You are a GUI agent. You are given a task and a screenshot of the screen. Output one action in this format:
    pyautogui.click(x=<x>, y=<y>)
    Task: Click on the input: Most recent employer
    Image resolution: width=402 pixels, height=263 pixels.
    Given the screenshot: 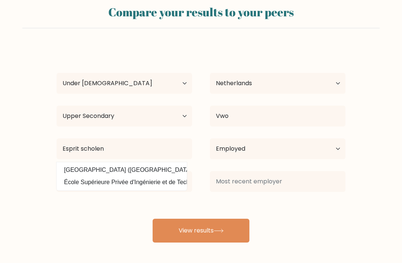 What is the action you would take?
    pyautogui.click(x=278, y=182)
    